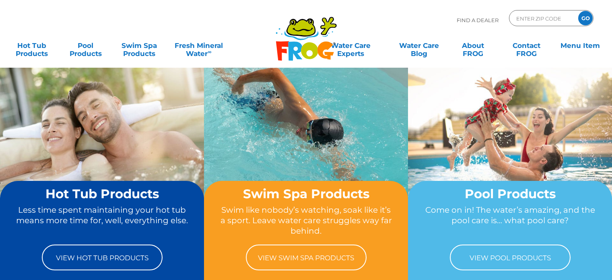  What do you see at coordinates (102, 194) in the screenshot?
I see `h2: Hot Tub Products` at bounding box center [102, 194].